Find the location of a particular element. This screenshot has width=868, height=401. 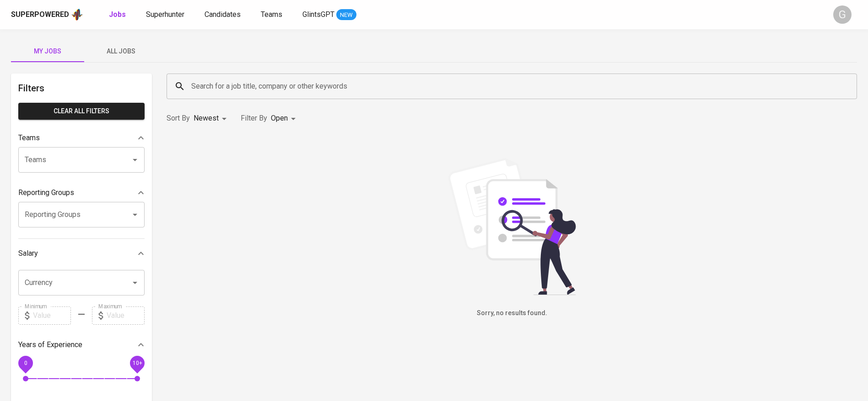

div: Salary is located at coordinates (81, 254).